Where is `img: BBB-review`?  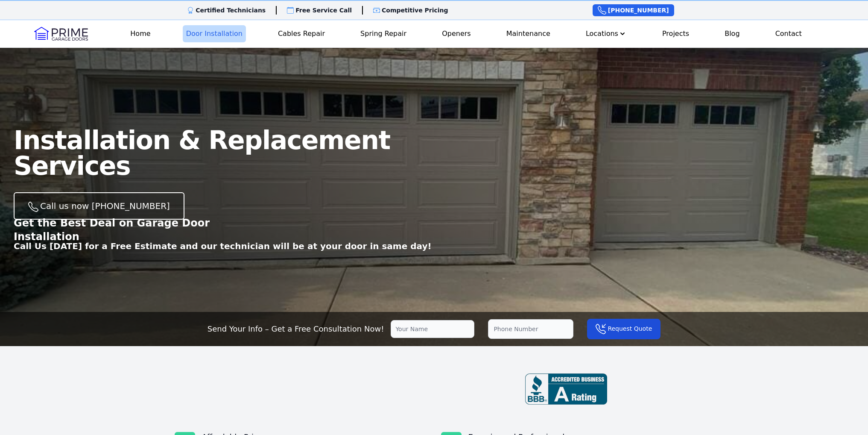 img: BBB-review is located at coordinates (566, 389).